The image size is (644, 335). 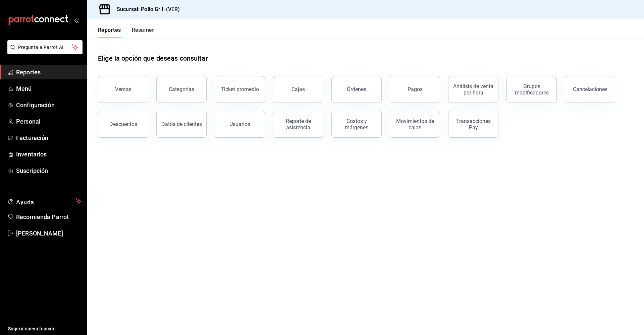 I want to click on span: Ayuda, so click(x=44, y=201).